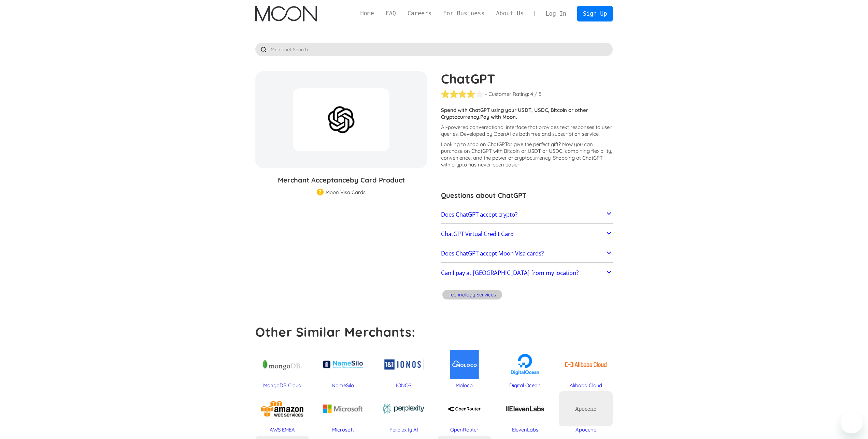 The height and width of the screenshot is (439, 868). I want to click on a: Careers, so click(419, 13).